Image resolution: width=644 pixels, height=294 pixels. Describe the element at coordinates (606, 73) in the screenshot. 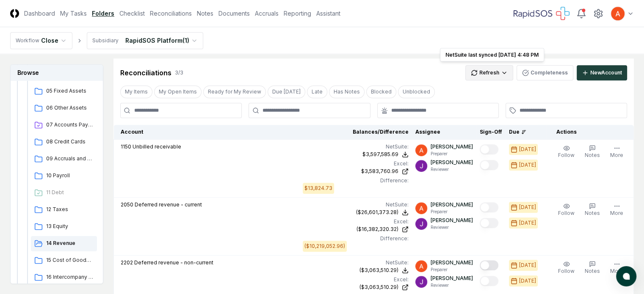

I see `div: New Account` at that location.